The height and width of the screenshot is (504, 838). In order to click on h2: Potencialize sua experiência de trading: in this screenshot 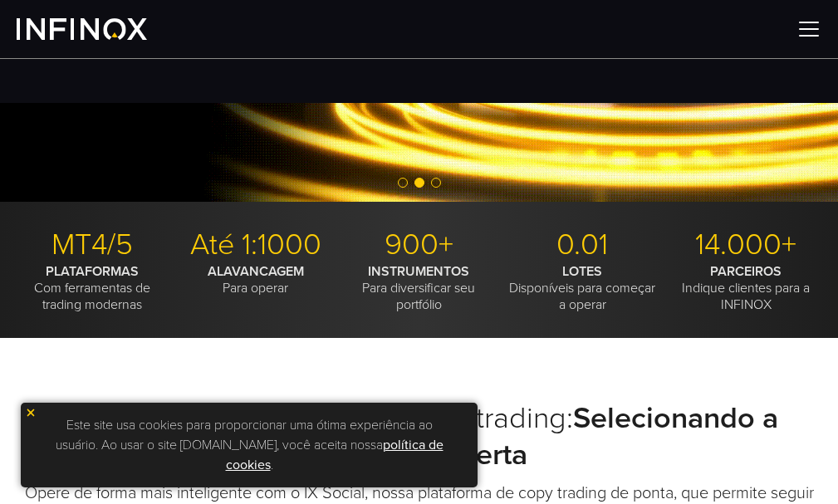, I will do `click(418, 437)`.